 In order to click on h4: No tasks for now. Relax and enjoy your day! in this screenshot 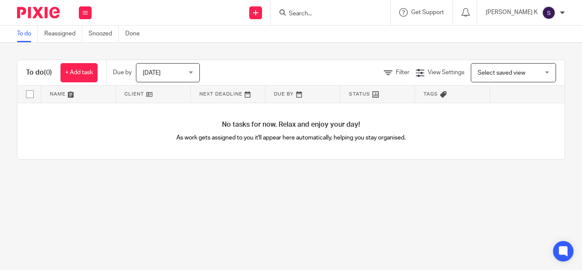, I will do `click(291, 124)`.